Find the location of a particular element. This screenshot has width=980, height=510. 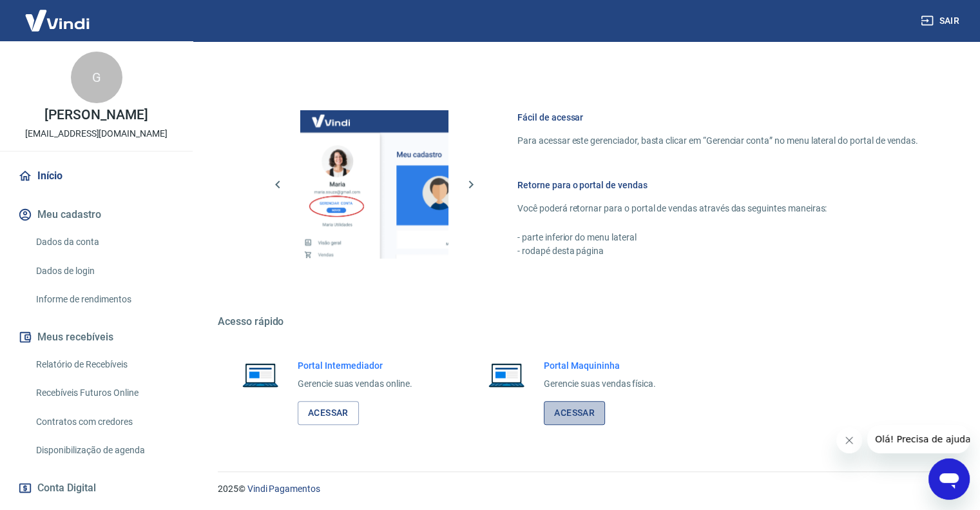

h6: Portal Intermediador is located at coordinates (355, 366).